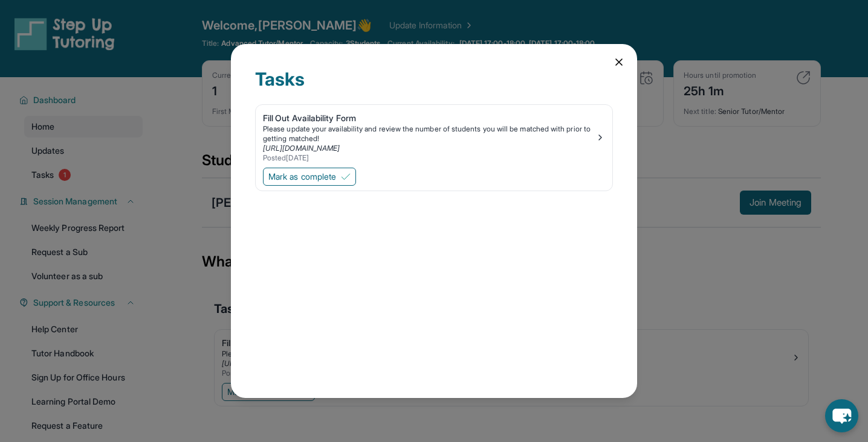  Describe the element at coordinates (434, 86) in the screenshot. I see `div: Tasks` at that location.